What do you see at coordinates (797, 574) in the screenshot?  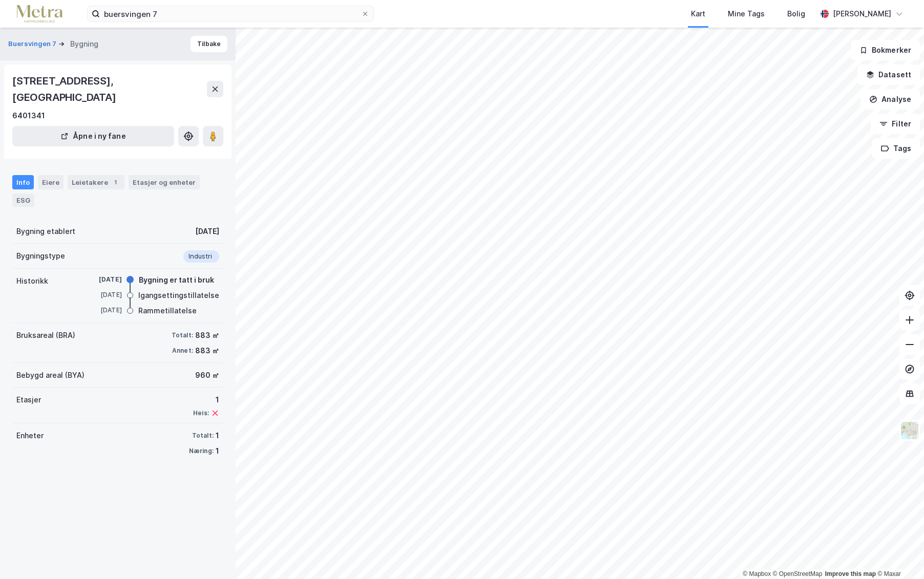 I see `a: OpenStreetMap` at bounding box center [797, 574].